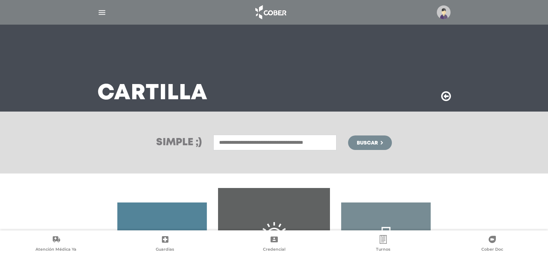 Image resolution: width=548 pixels, height=255 pixels. I want to click on span: Turnos, so click(383, 250).